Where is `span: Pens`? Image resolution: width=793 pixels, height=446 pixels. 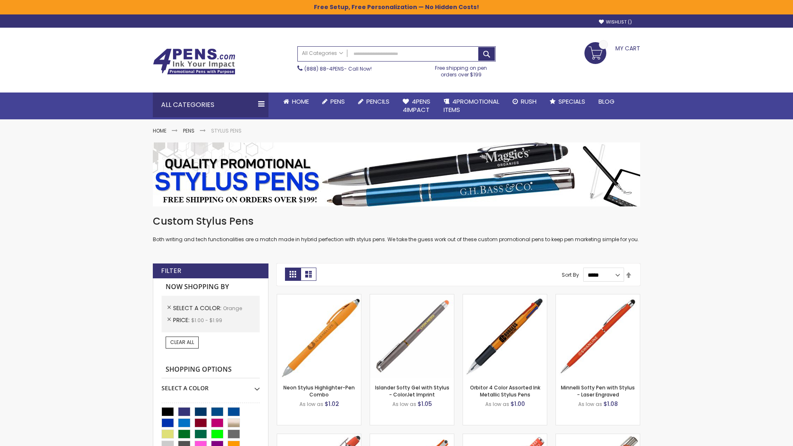 span: Pens is located at coordinates (338, 101).